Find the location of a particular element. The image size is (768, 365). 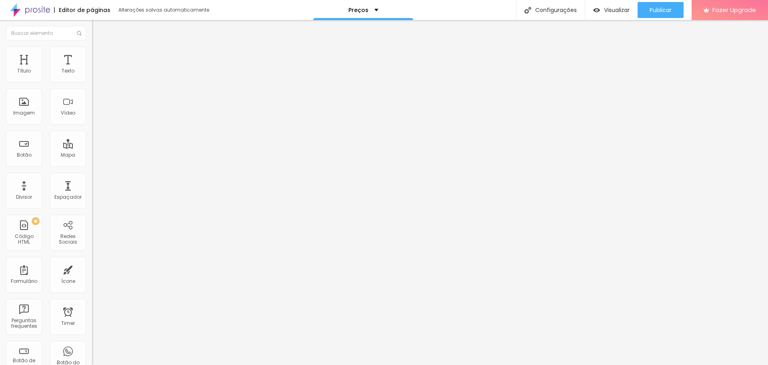

div: Código HTML is located at coordinates (24, 239).